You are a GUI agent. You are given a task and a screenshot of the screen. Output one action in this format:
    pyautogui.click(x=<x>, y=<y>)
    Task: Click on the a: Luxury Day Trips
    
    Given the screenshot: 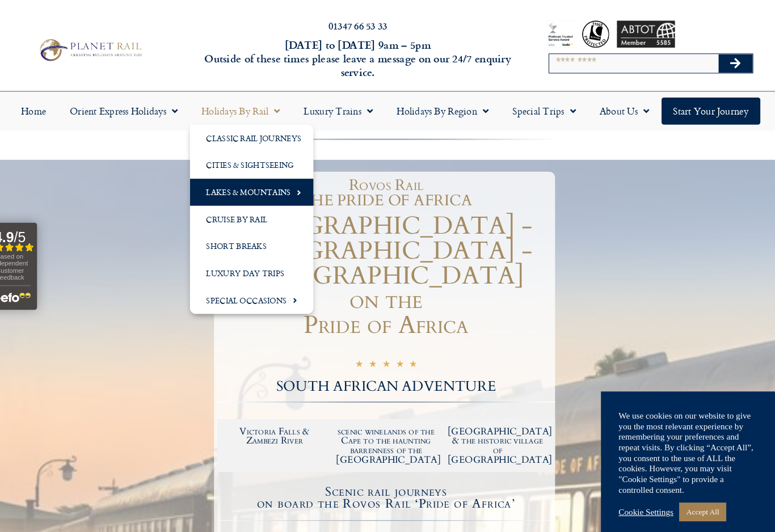 What is the action you would take?
    pyautogui.click(x=259, y=264)
    